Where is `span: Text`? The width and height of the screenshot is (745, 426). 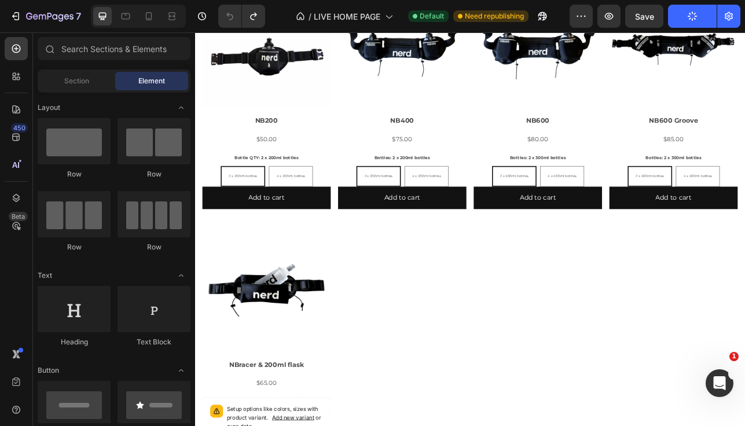 span: Text is located at coordinates (45, 275).